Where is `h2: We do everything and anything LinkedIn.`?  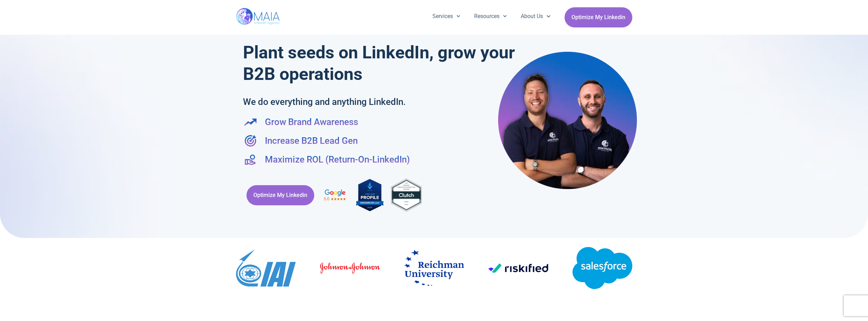 h2: We do everything and anything LinkedIn. is located at coordinates (357, 102).